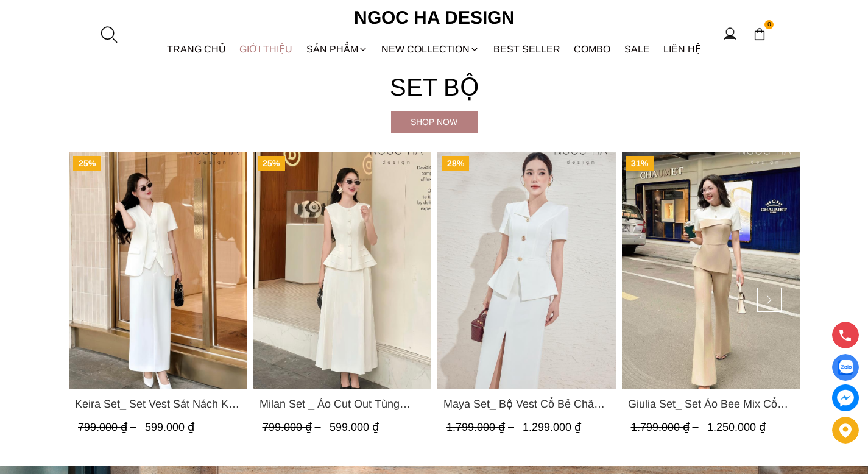 This screenshot has height=474, width=868. Describe the element at coordinates (846, 367) in the screenshot. I see `a: Display image` at that location.